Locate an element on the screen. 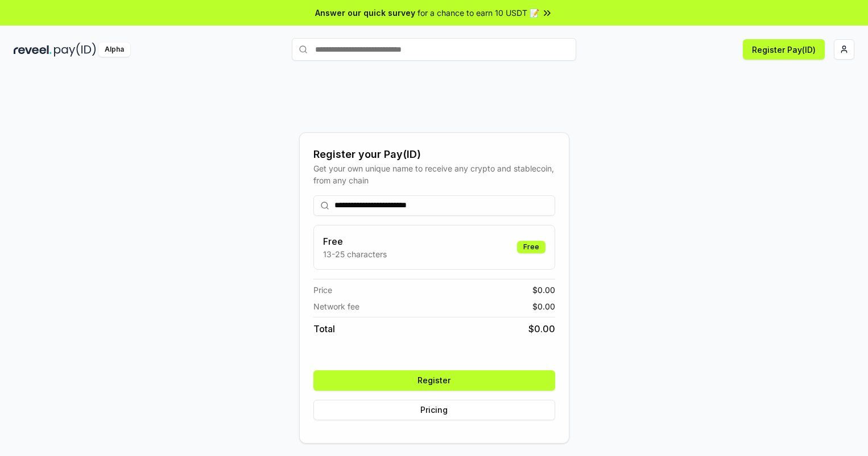 This screenshot has width=868, height=456. span: Answer our quick survey is located at coordinates (365, 12).